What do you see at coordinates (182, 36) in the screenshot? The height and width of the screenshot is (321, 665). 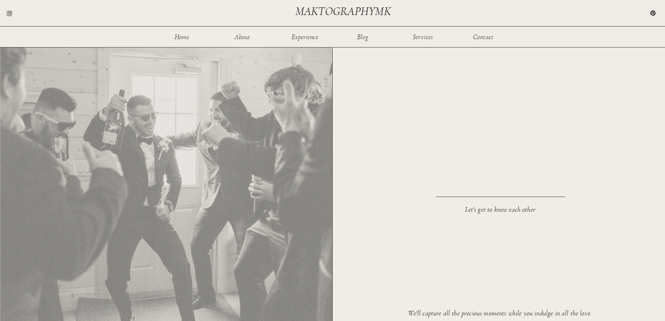 I see `nav: Home` at bounding box center [182, 36].